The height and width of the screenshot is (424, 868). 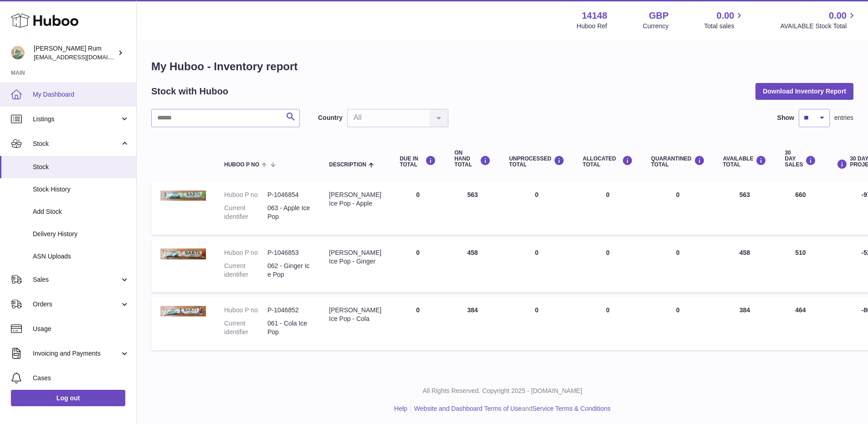 What do you see at coordinates (289, 253) in the screenshot?
I see `dd: P-1046853` at bounding box center [289, 253].